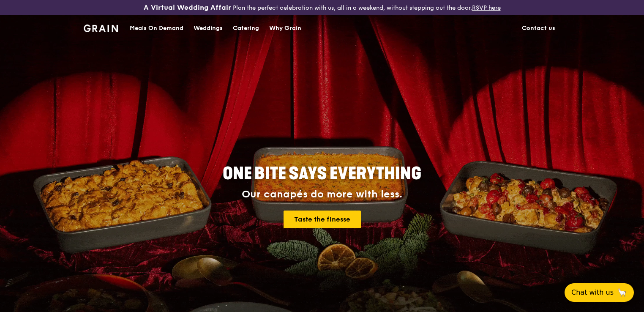 The height and width of the screenshot is (312, 644). Describe the element at coordinates (208, 28) in the screenshot. I see `div: Weddings` at that location.